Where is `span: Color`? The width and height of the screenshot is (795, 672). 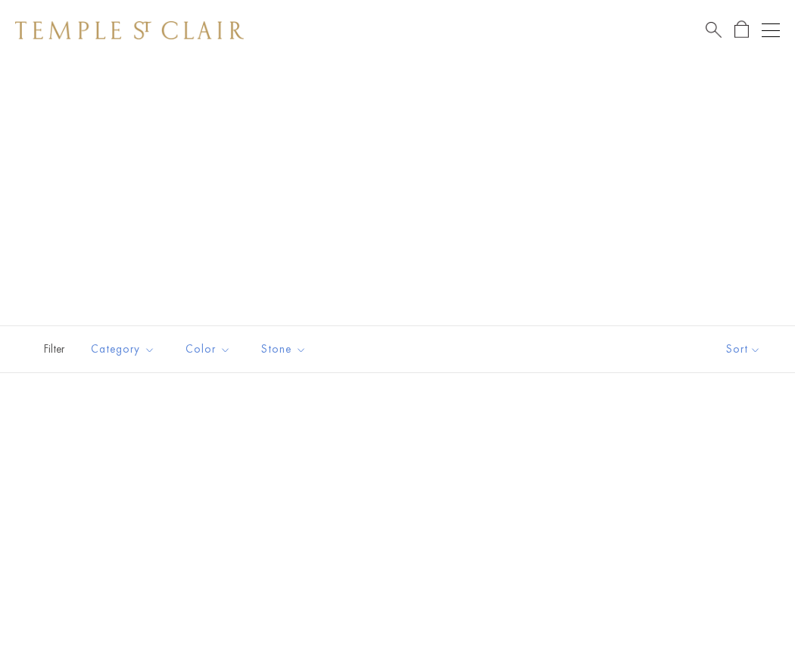 span: Color is located at coordinates (210, 349).